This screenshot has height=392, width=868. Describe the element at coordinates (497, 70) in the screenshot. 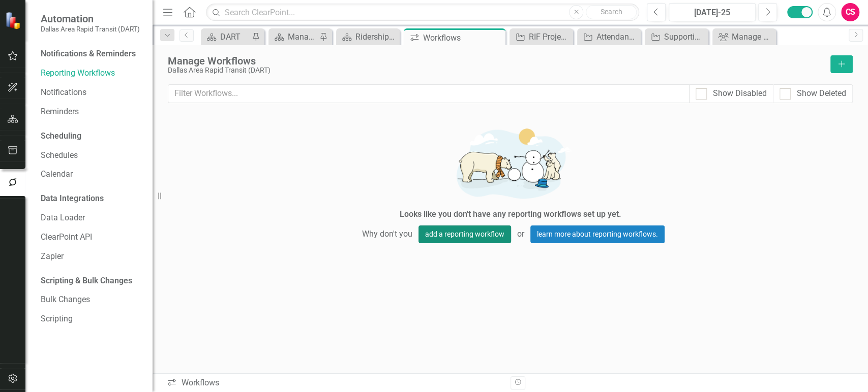

I see `div: Dallas Area Rapid Transit (DART)` at that location.